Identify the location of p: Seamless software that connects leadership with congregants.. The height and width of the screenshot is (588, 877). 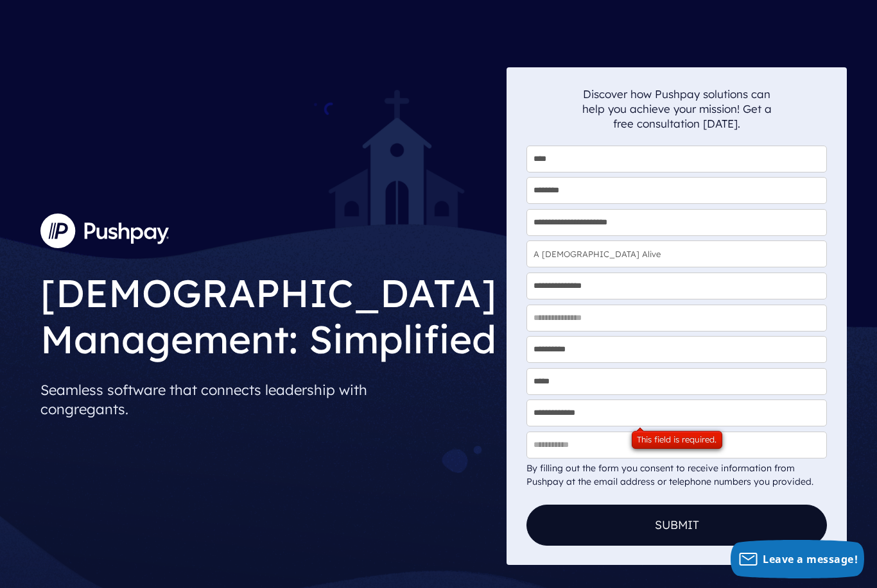
(269, 400).